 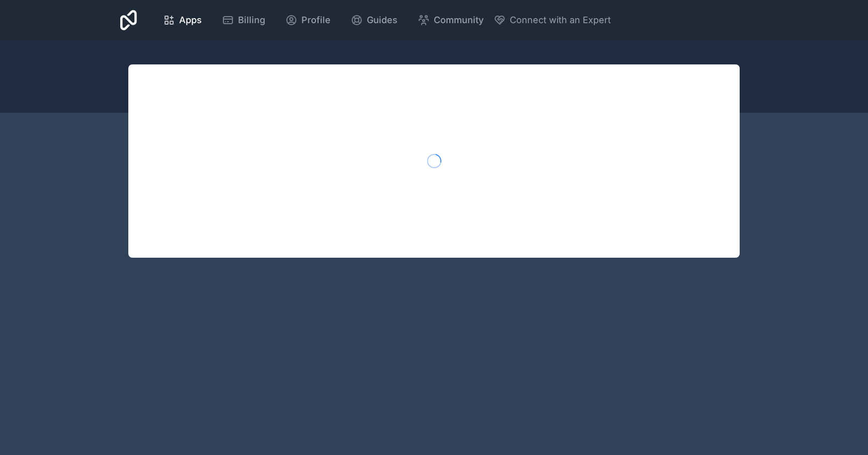 I want to click on span: Billing, so click(x=252, y=20).